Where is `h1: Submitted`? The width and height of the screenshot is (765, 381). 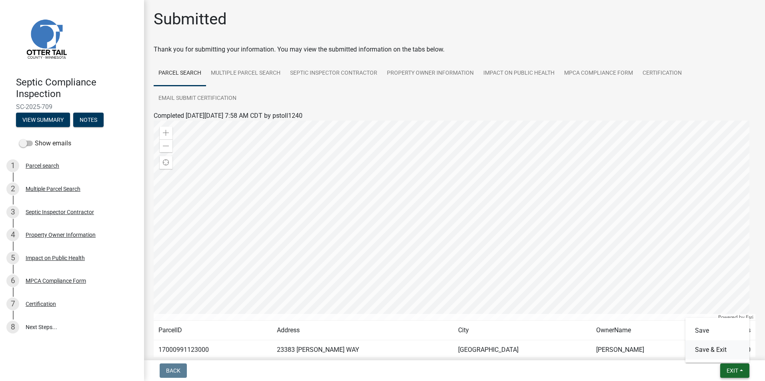
h1: Submitted is located at coordinates (190, 19).